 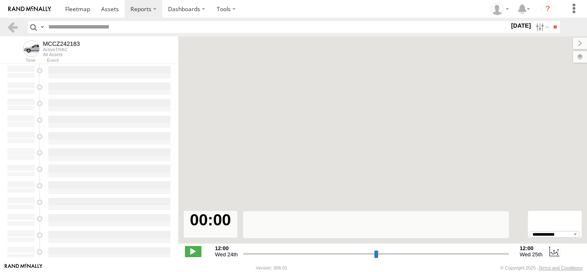 I want to click on div: All Assets, so click(x=62, y=55).